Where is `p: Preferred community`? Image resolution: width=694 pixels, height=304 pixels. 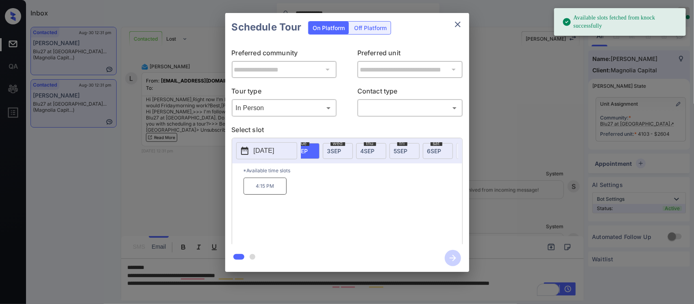
p: Preferred community is located at coordinates (284, 54).